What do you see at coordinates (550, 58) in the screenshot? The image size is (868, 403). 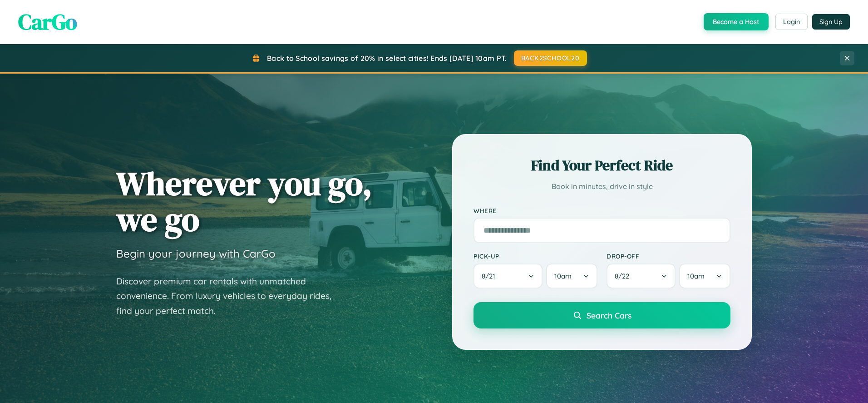 I see `button: BACK2SCHOOL20` at bounding box center [550, 58].